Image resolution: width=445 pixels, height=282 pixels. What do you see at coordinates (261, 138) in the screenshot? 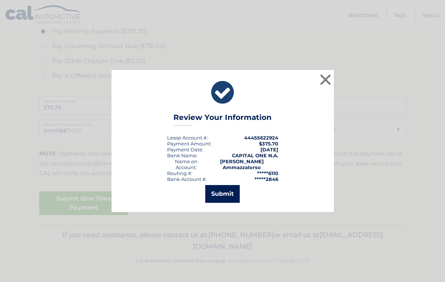
I see `strong: 44455622924` at bounding box center [261, 138].